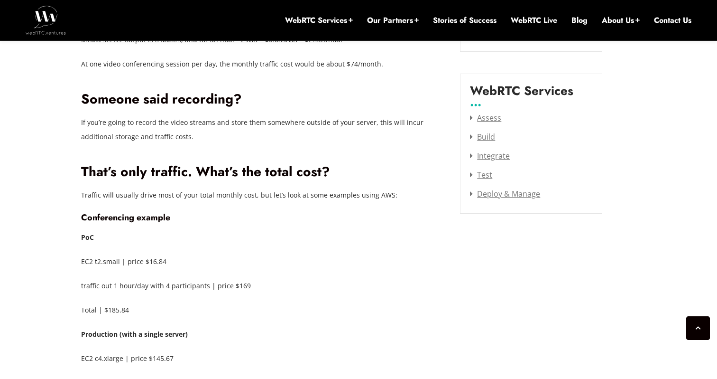  Describe the element at coordinates (319, 20) in the screenshot. I see `a: WebRTC Services` at that location.